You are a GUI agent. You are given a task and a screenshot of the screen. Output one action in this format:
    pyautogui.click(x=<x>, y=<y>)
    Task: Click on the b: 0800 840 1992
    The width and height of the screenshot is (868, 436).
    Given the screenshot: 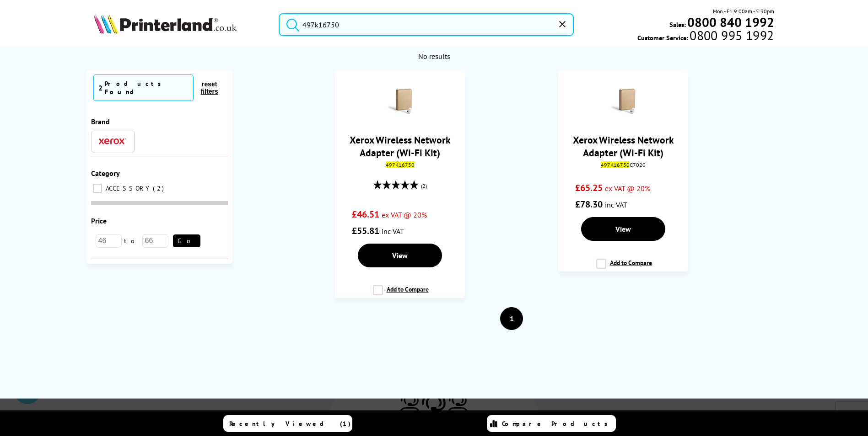 What is the action you would take?
    pyautogui.click(x=731, y=22)
    